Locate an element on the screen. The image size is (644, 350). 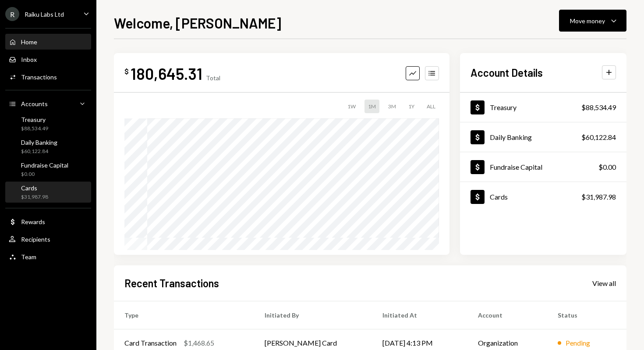
a: View all is located at coordinates (604, 283).